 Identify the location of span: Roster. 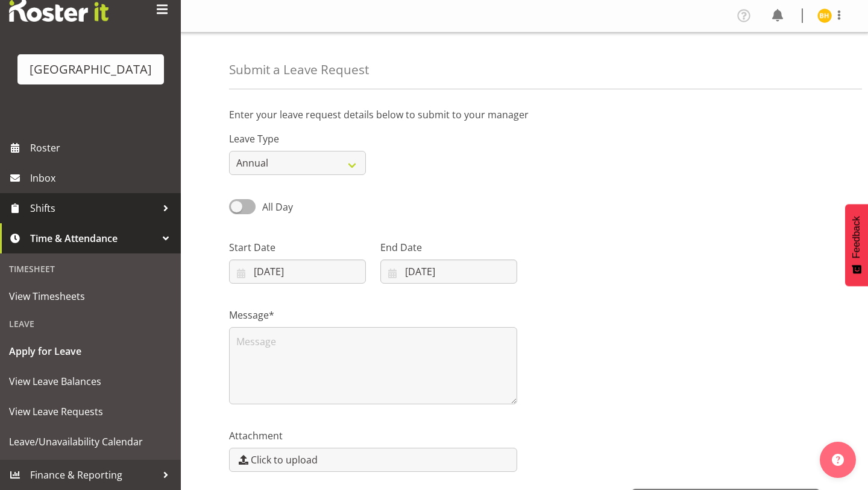
(102, 148).